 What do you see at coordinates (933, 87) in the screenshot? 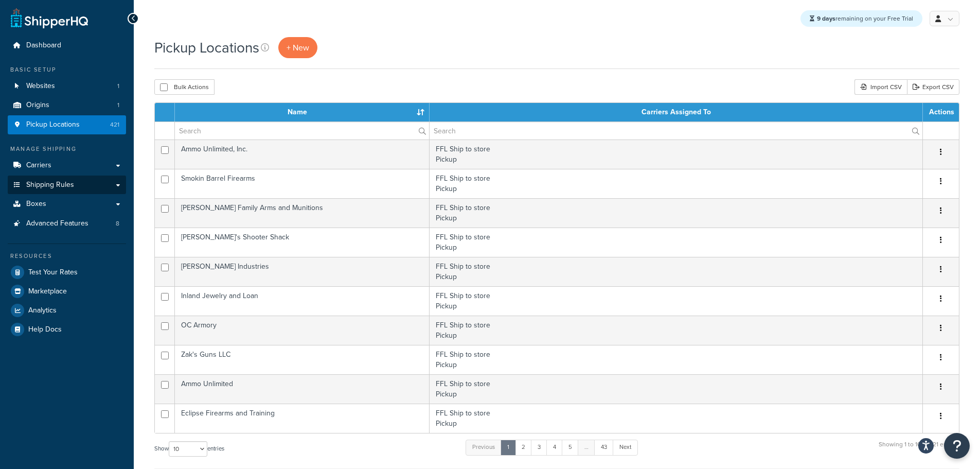
I see `a: Export CSV` at bounding box center [933, 87].